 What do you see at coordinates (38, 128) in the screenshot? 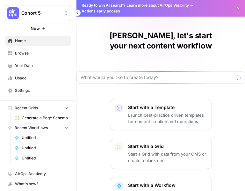
I see `button: Recent Workflows` at bounding box center [38, 128].